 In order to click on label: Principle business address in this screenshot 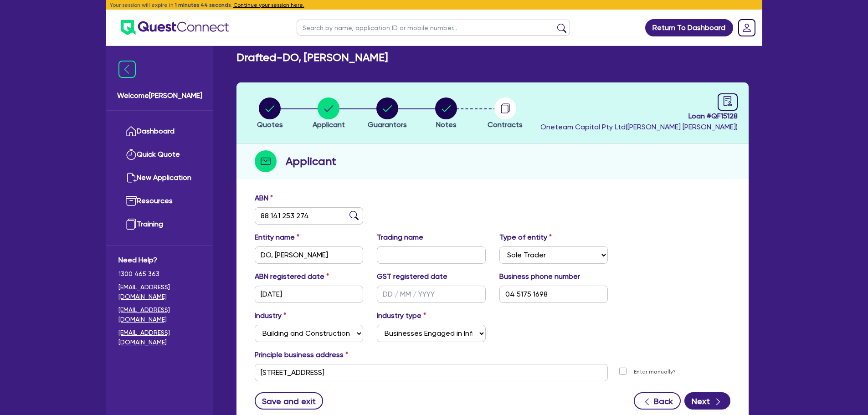, I will do `click(301, 355)`.